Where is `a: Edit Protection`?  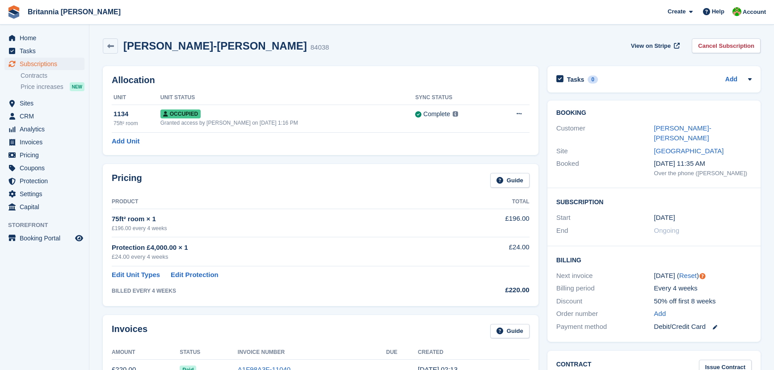
a: Edit Protection is located at coordinates (194, 275).